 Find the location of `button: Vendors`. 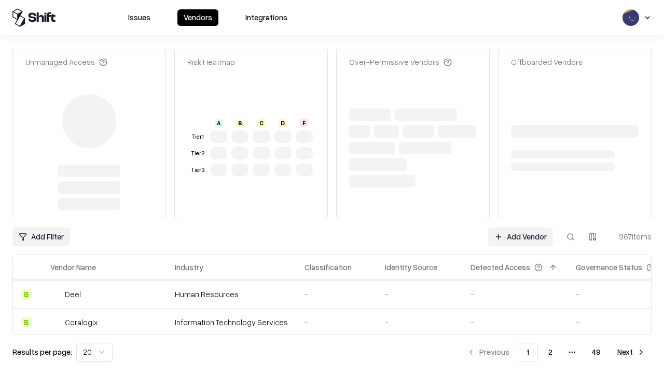

button: Vendors is located at coordinates (198, 18).